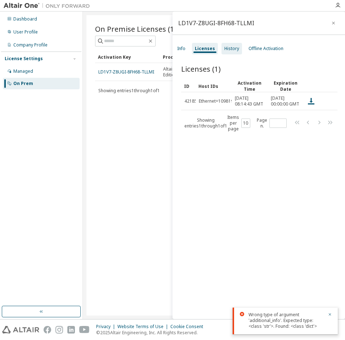 Image resolution: width=345 pixels, height=340 pixels. What do you see at coordinates (152, 333) in the screenshot?
I see `p: © 2025 Altair Engineering, Inc. All Rights Reserved.` at bounding box center [152, 333].